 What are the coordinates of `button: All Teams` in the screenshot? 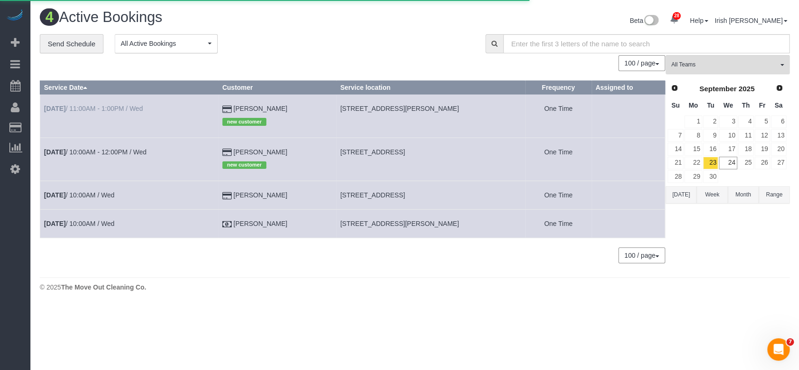 It's located at (728, 65).